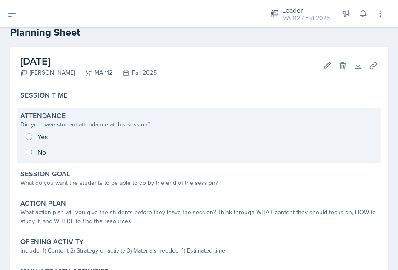 The width and height of the screenshot is (398, 270). Describe the element at coordinates (306, 10) in the screenshot. I see `div: Leader` at that location.